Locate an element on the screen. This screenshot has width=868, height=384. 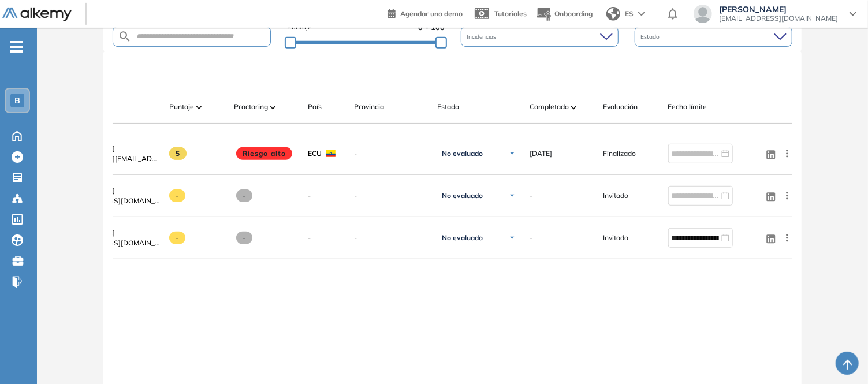
span: Puntaje is located at coordinates (182, 106).